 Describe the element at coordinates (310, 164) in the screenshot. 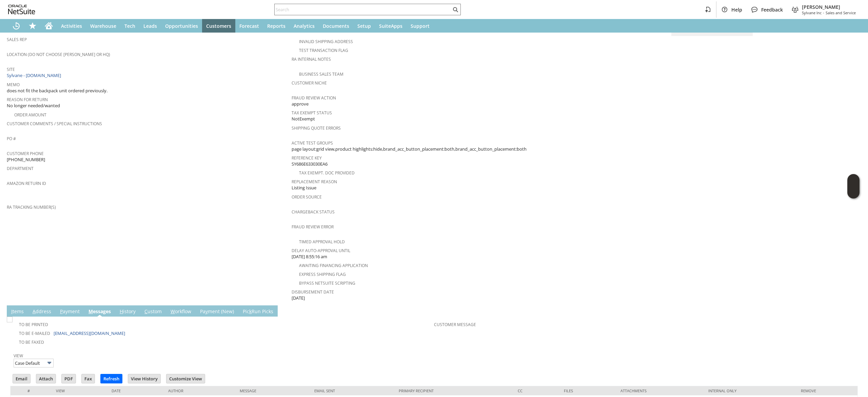

I see `span: SY686E633030EA6` at that location.